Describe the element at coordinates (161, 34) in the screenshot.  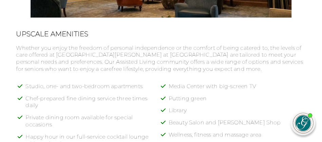
I see `h2: Upscale Amenities` at that location.